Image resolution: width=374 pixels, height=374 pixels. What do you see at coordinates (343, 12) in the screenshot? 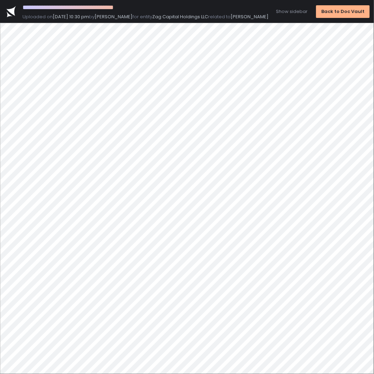
I see `button: Back to Doc Vault` at bounding box center [343, 12].